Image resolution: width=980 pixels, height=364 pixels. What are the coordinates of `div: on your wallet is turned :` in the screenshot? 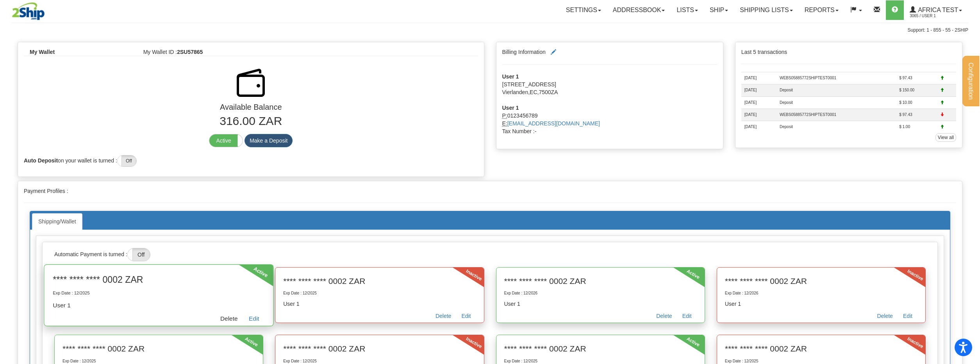 It's located at (251, 159).